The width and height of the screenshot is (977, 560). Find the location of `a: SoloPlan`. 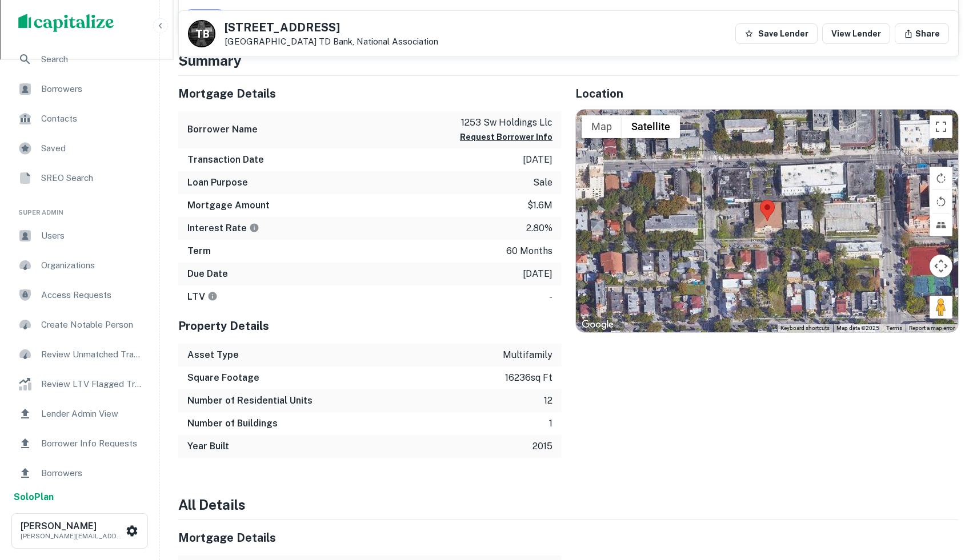

a: SoloPlan is located at coordinates (34, 498).